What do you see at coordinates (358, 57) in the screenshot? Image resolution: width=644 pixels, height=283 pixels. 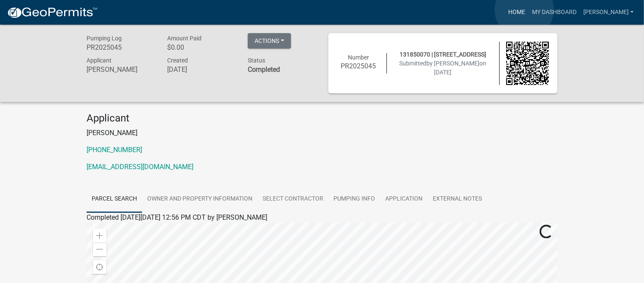 I see `span: Number` at bounding box center [358, 57].